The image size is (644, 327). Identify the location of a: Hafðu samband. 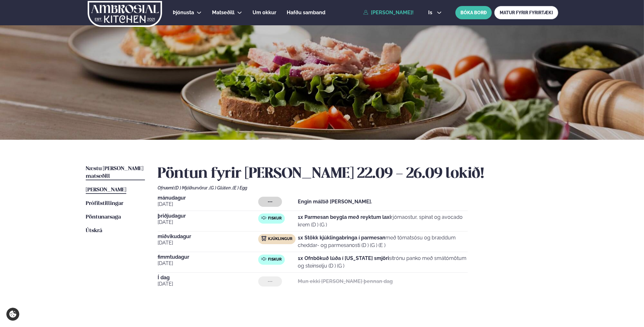
(306, 13).